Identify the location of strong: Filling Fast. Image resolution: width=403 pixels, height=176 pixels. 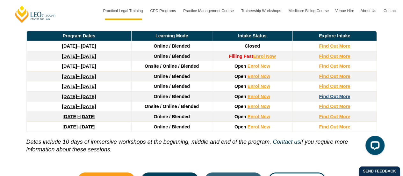
(241, 56).